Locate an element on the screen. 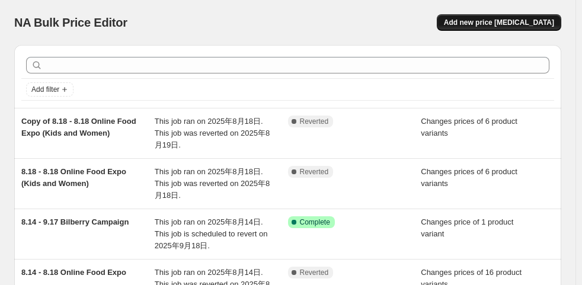 This screenshot has width=582, height=285. span: 8.18 - 8.18 Online Food Expo (Kids and Women) is located at coordinates (73, 177).